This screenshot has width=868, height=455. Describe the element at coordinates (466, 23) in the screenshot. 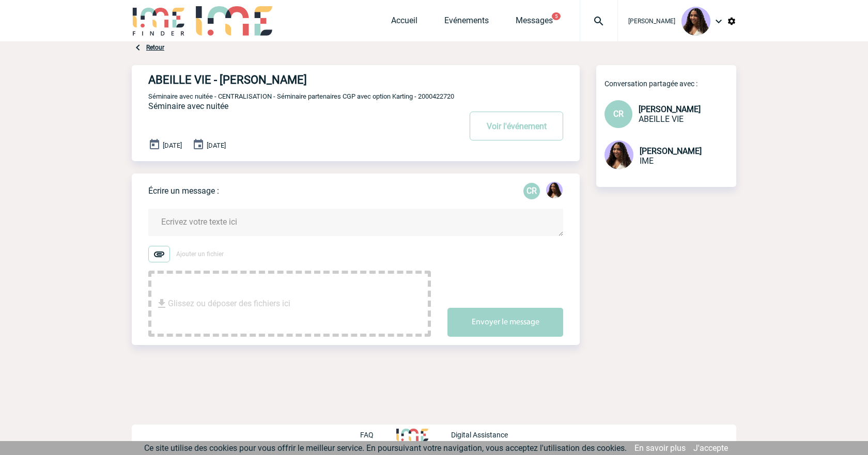

I see `a: Evénements` at that location.